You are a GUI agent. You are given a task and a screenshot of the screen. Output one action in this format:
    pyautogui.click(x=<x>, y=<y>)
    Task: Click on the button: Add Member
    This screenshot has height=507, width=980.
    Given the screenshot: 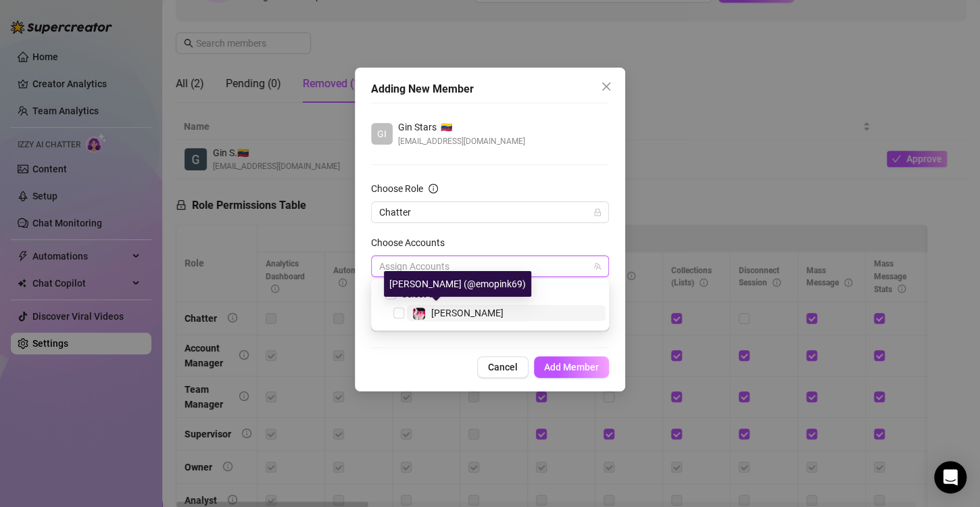 What is the action you would take?
    pyautogui.click(x=571, y=368)
    